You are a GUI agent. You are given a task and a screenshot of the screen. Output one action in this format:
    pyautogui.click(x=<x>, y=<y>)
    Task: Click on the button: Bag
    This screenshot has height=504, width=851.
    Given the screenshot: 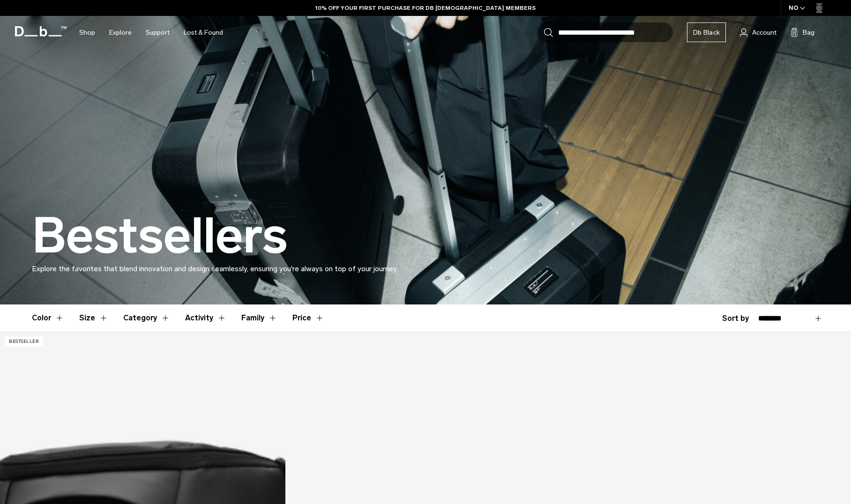 What is the action you would take?
    pyautogui.click(x=802, y=32)
    